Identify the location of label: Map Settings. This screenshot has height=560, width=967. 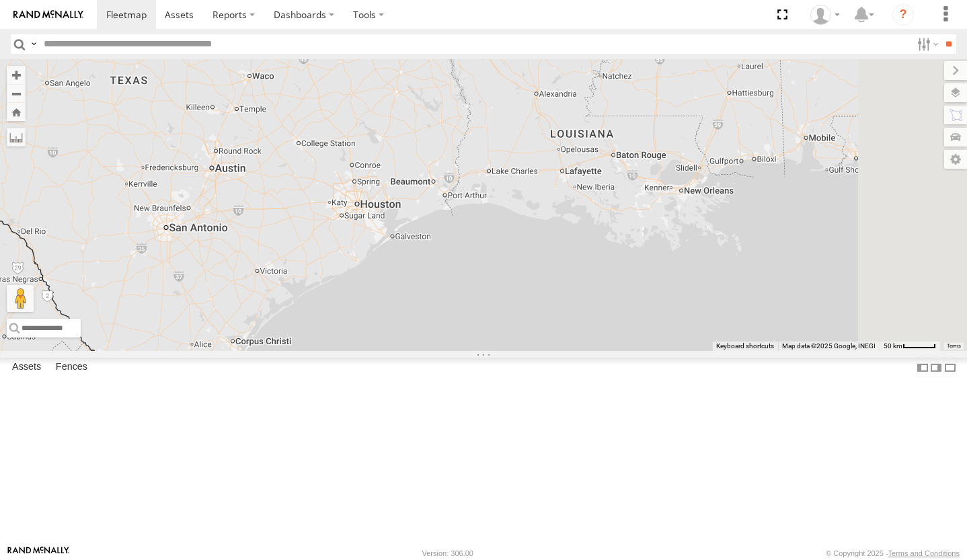
(956, 159).